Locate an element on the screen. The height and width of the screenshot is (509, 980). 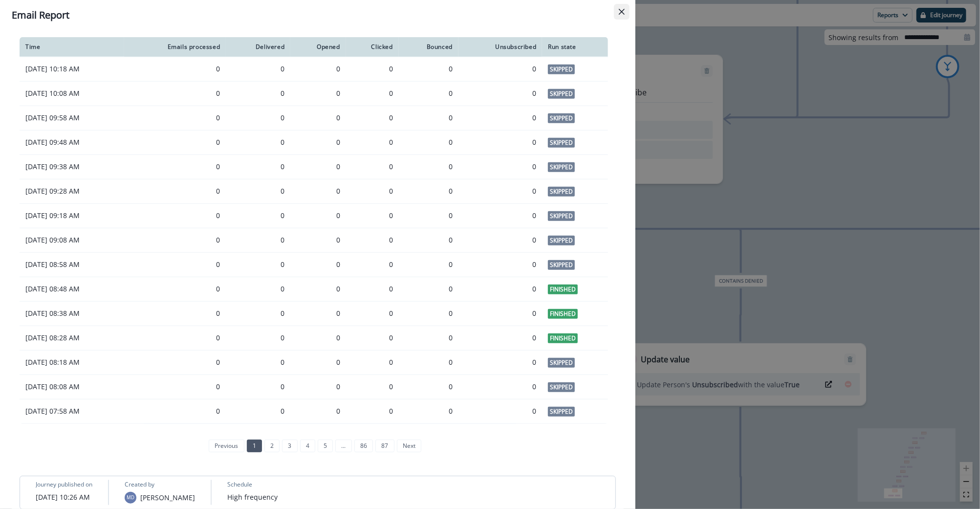
a: Page 1 is your current page is located at coordinates (254, 446).